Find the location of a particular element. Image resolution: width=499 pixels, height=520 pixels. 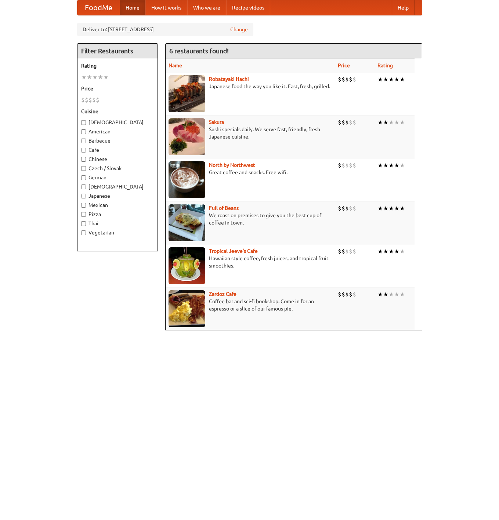

a: How it works is located at coordinates (166, 8).